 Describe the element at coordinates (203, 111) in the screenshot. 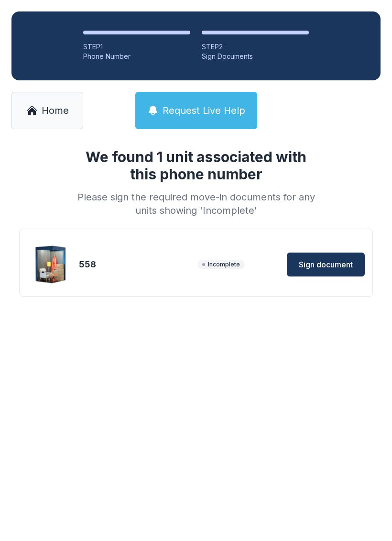

I see `span: Request Live Help` at that location.